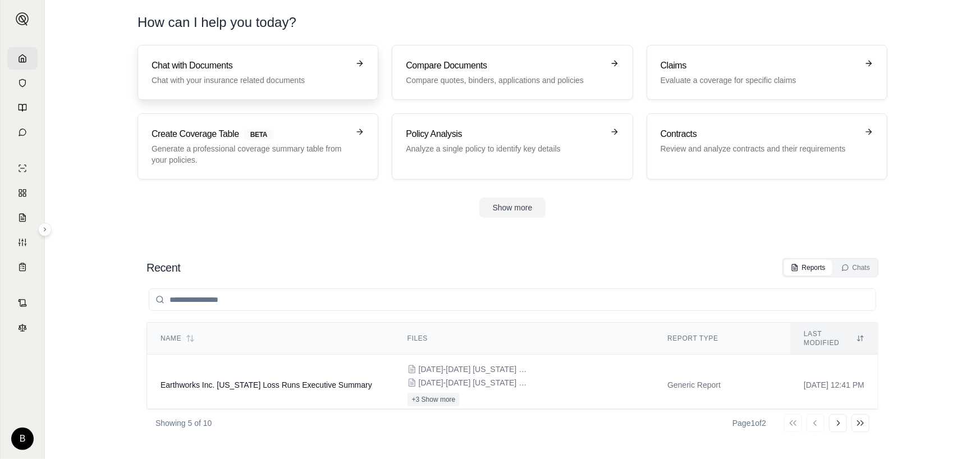 This screenshot has height=459, width=980. I want to click on a: Compare DocumentsCompare quotes, binders, applications and policies, so click(512, 72).